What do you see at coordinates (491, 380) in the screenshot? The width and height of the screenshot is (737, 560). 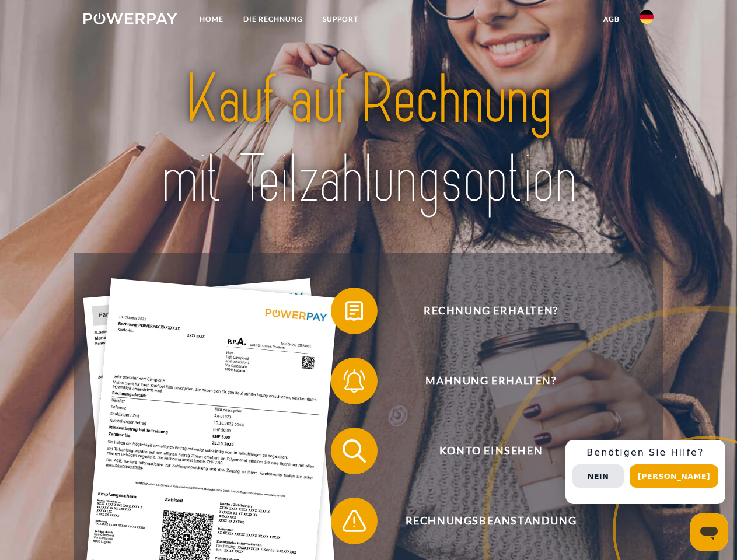 I see `span: Mahnung erhalten?` at bounding box center [491, 380].